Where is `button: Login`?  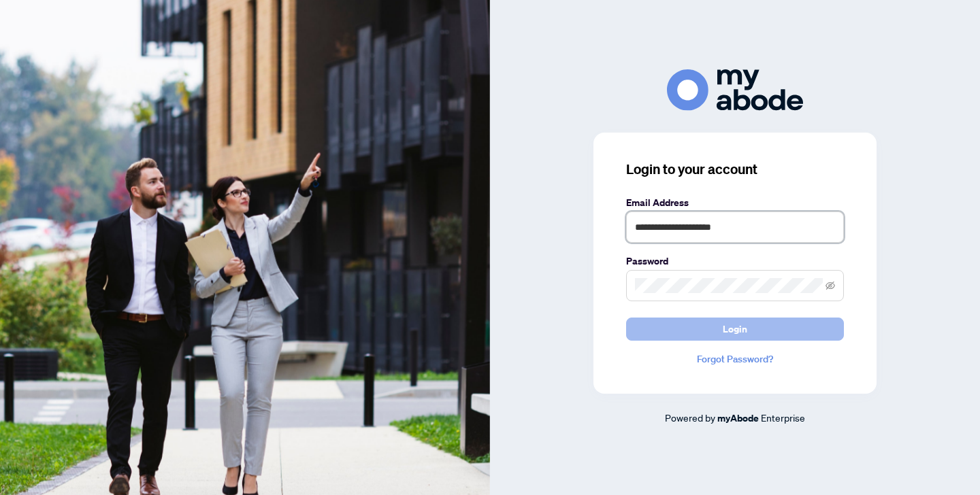
button: Login is located at coordinates (735, 329).